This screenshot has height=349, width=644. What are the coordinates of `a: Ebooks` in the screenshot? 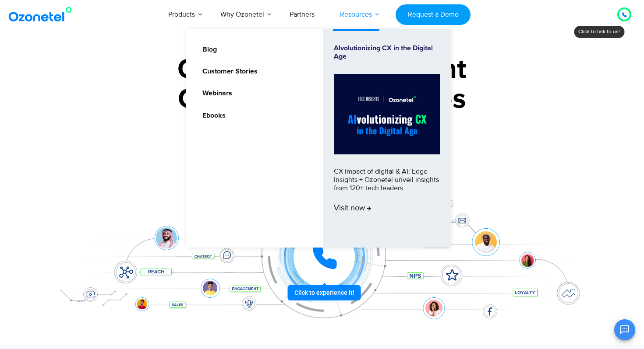 It's located at (211, 116).